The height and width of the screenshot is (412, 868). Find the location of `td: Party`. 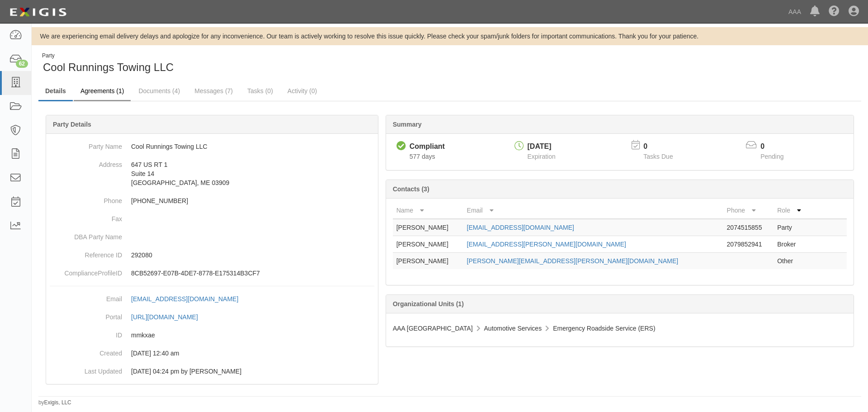

td: Party is located at coordinates (792, 228).